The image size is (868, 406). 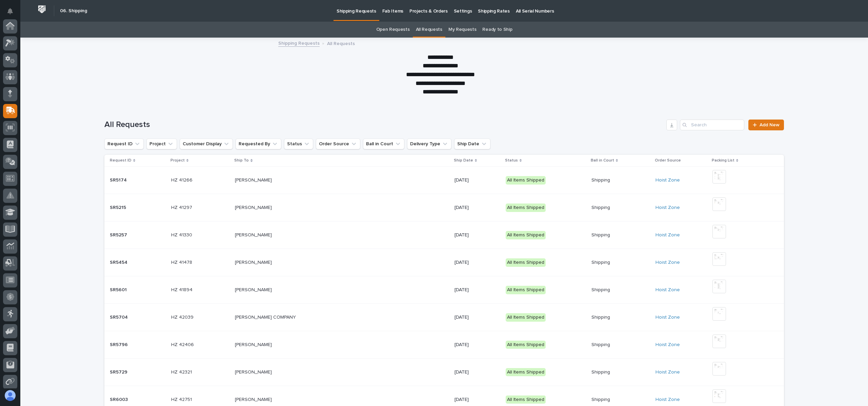 I want to click on button: Order Source, so click(x=338, y=144).